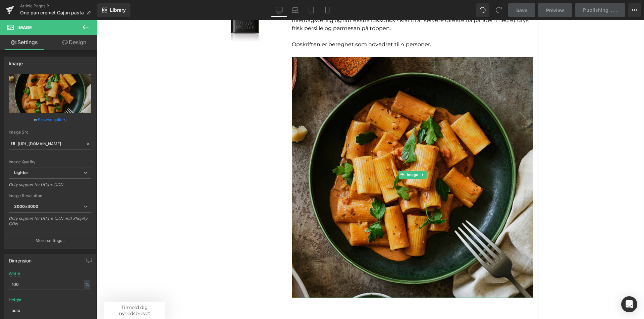 The height and width of the screenshot is (319, 644). What do you see at coordinates (59, 6) in the screenshot?
I see `a: Article Pages` at bounding box center [59, 6].